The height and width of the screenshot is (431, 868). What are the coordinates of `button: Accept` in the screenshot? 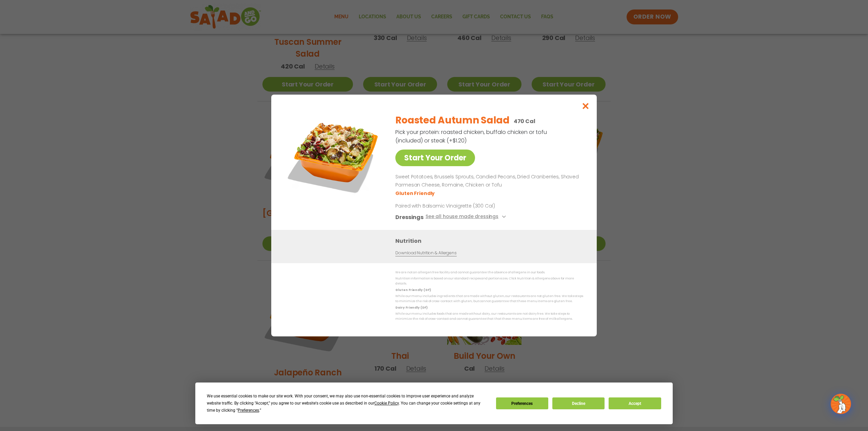 It's located at (635, 403).